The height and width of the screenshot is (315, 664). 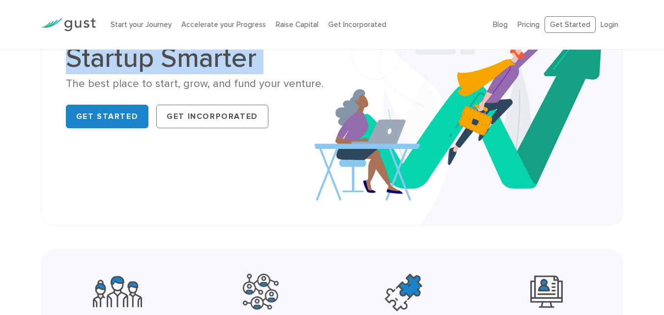 I want to click on img: Community Founders, so click(x=118, y=292).